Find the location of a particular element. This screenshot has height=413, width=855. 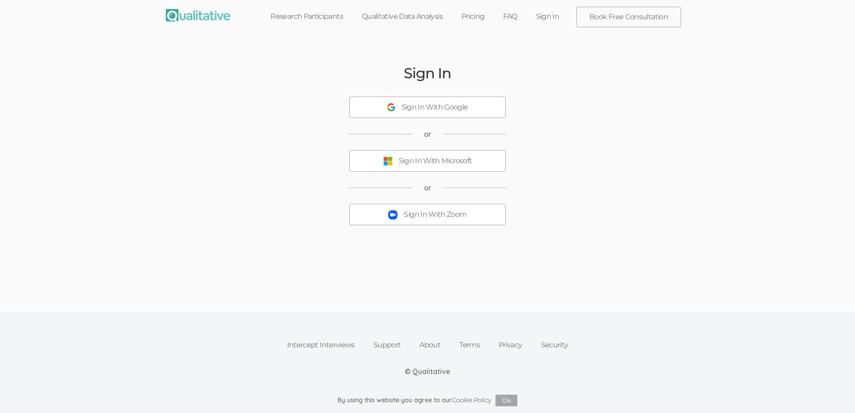

div: Sign In With Zoom is located at coordinates (435, 215).